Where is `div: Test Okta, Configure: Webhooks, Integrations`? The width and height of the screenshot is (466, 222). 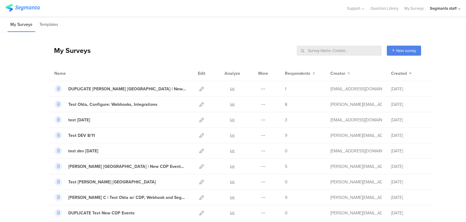 div: Test Okta, Configure: Webhooks, Integrations is located at coordinates (113, 104).